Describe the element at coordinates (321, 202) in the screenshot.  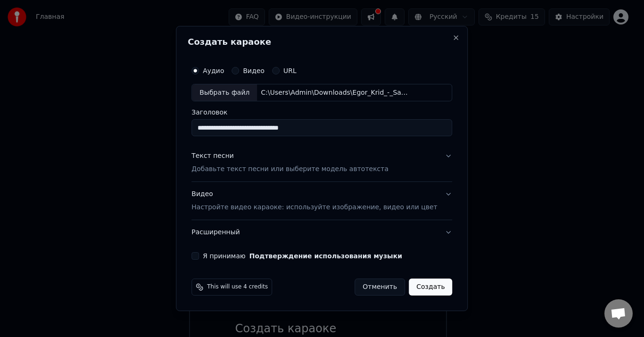
I see `button: ВидеоНастройте видео караоке: используйте изображение, видео или цвет` at that location.